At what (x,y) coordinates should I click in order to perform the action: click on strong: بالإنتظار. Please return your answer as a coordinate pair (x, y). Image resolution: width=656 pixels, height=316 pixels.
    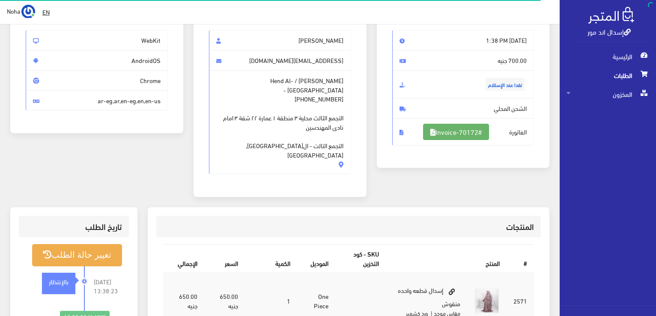
    Looking at the image, I should click on (59, 281).